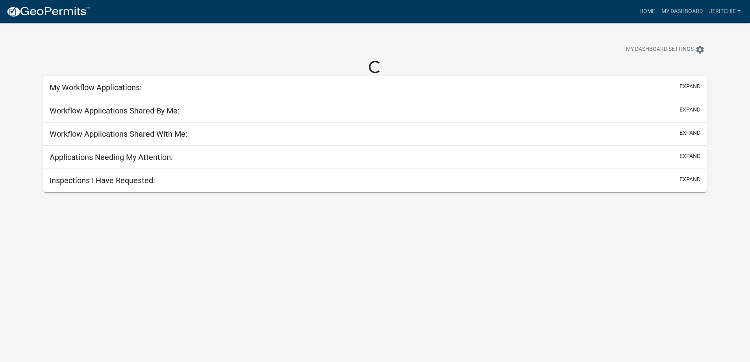 The image size is (750, 362). Describe the element at coordinates (647, 11) in the screenshot. I see `a: Home` at that location.